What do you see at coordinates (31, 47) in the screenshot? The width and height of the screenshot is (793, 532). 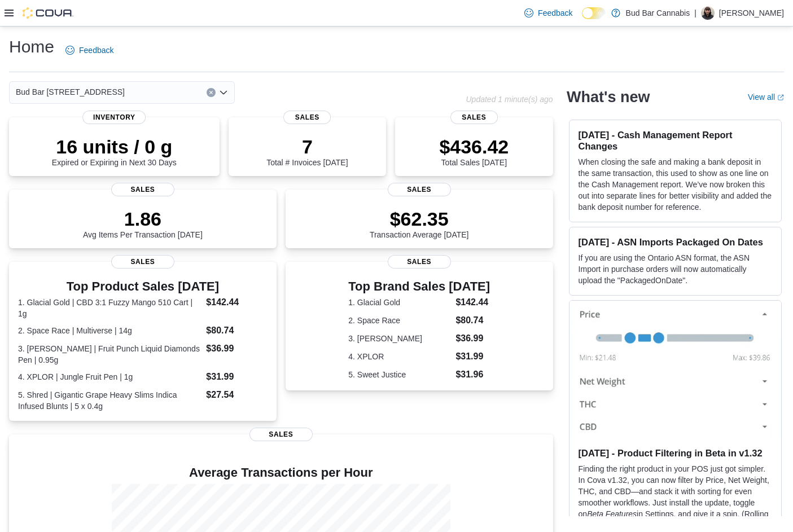 I see `h1: Home` at bounding box center [31, 47].